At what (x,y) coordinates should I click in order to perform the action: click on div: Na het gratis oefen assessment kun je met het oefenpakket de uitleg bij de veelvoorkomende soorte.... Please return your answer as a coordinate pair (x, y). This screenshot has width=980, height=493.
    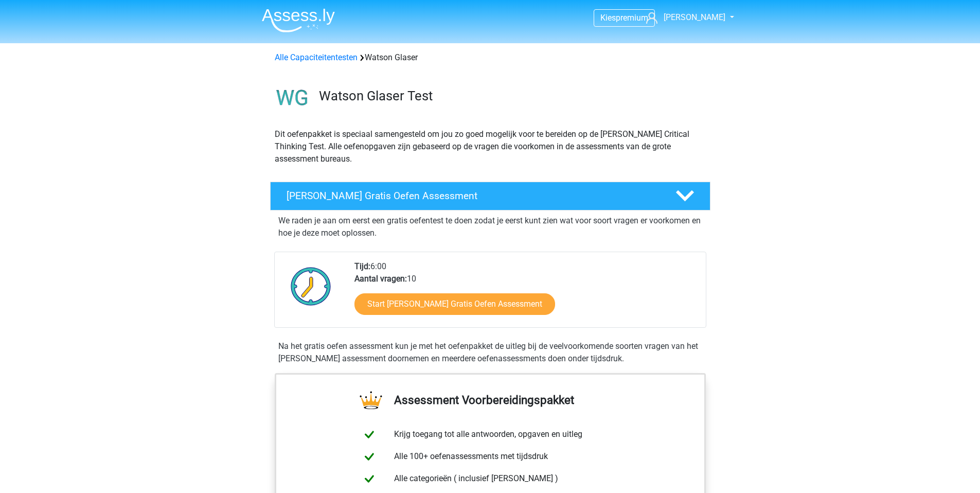
    Looking at the image, I should click on (490, 352).